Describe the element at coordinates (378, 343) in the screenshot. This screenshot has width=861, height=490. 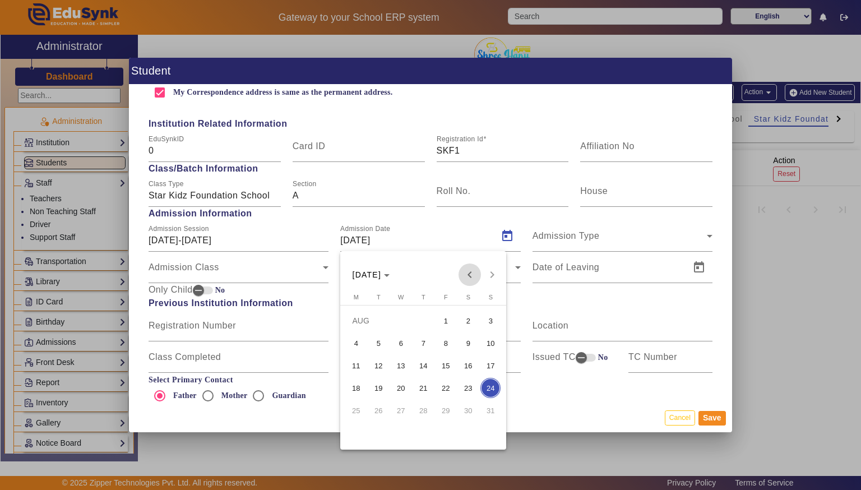
I see `button: 5 August 2025` at that location.